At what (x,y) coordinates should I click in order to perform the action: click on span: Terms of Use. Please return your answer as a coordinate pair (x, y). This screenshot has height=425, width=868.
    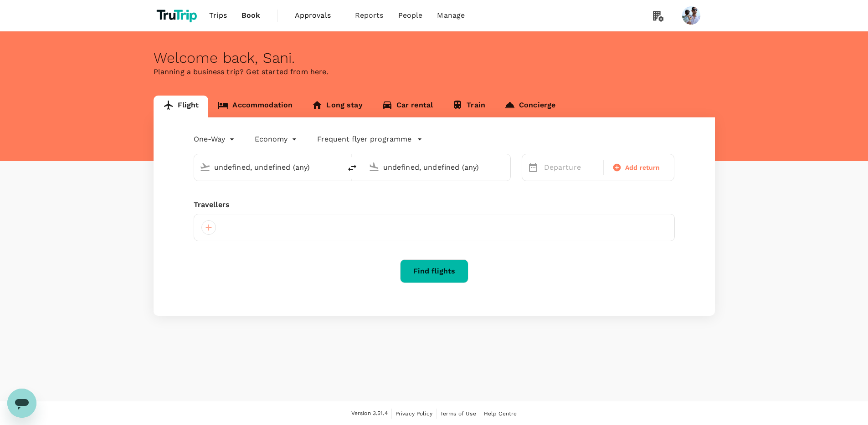
    Looking at the image, I should click on (458, 414).